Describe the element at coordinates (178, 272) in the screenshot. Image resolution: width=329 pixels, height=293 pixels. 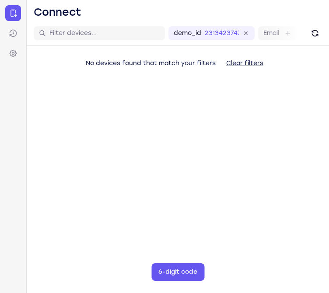
I see `button: 6-digit code` at that location.